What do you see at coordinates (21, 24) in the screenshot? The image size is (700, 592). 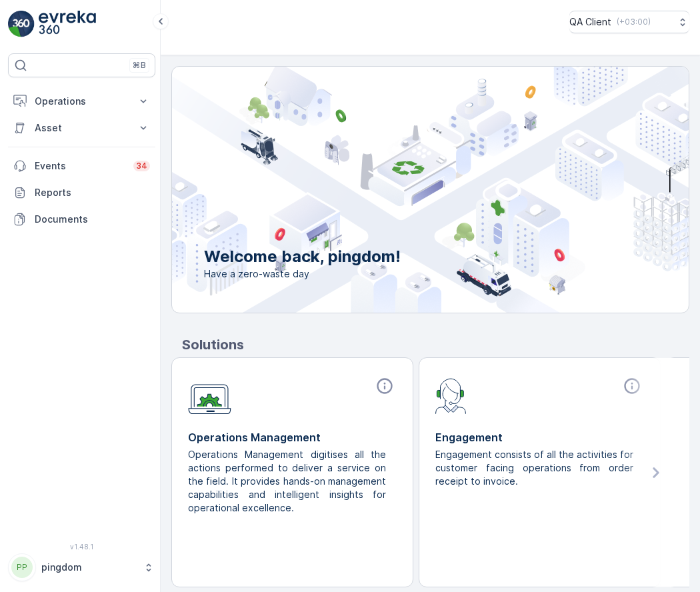 I see `img: logo` at bounding box center [21, 24].